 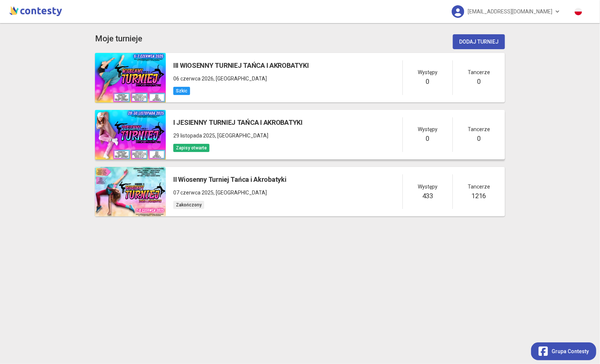 I want to click on h3: Moje turnieje, so click(x=118, y=39).